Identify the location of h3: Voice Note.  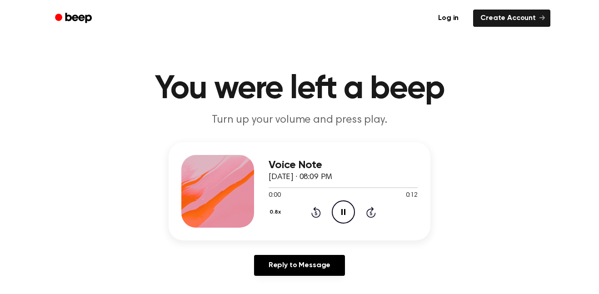
(343, 165).